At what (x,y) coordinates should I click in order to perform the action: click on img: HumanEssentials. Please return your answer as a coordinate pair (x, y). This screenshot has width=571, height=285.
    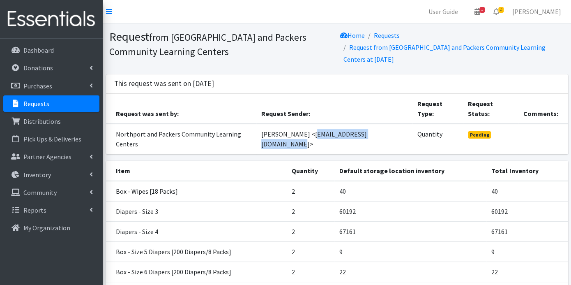
    Looking at the image, I should click on (51, 19).